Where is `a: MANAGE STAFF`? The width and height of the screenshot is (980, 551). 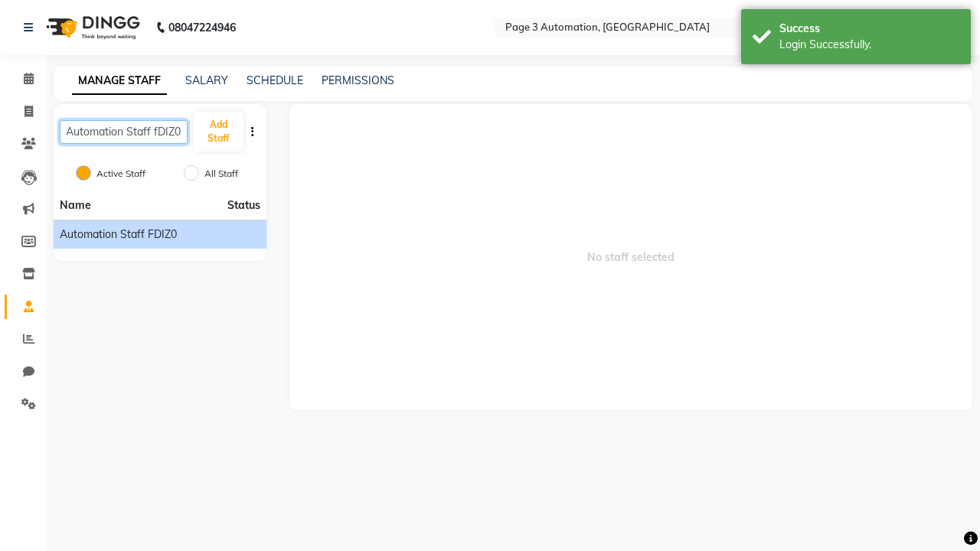
a: MANAGE STAFF is located at coordinates (119, 81).